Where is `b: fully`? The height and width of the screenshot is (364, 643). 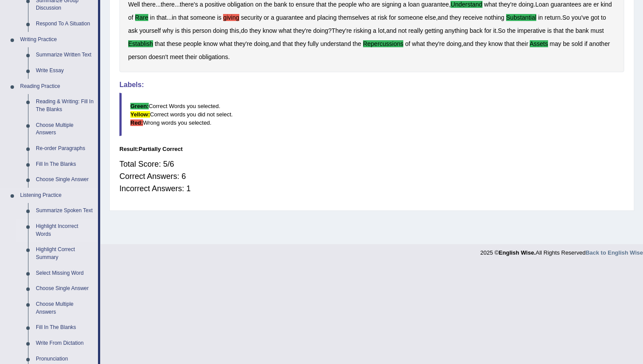
b: fully is located at coordinates (313, 44).